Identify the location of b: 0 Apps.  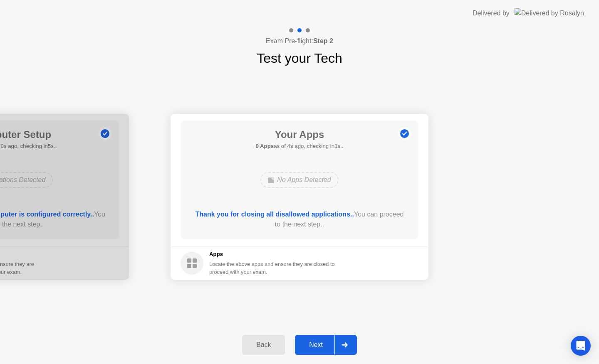
(265, 146).